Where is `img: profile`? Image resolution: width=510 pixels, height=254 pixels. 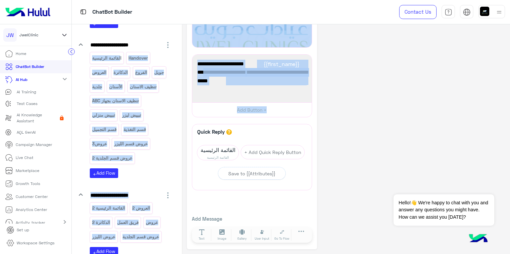 img: profile is located at coordinates (499, 12).